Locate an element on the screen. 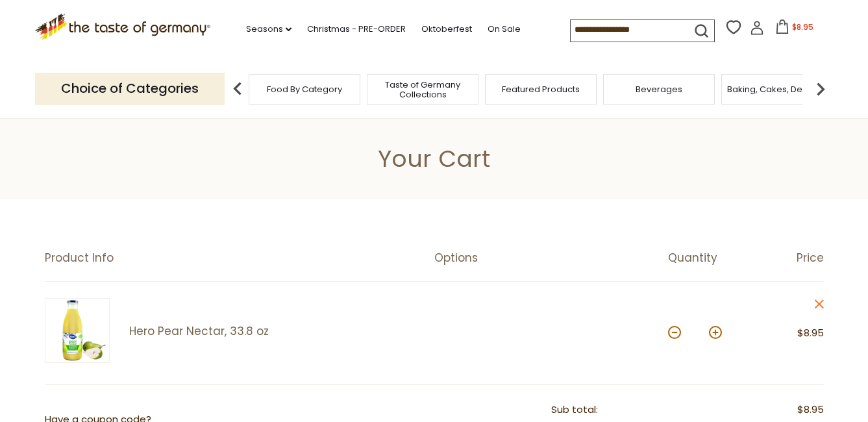 Image resolution: width=868 pixels, height=422 pixels. span: Featured Products is located at coordinates (541, 89).